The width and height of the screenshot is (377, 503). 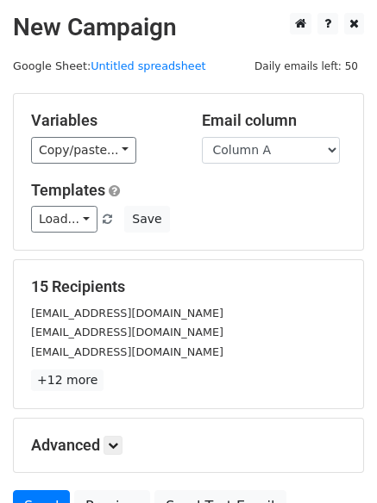 What do you see at coordinates (84, 150) in the screenshot?
I see `a: Copy/paste...` at bounding box center [84, 150].